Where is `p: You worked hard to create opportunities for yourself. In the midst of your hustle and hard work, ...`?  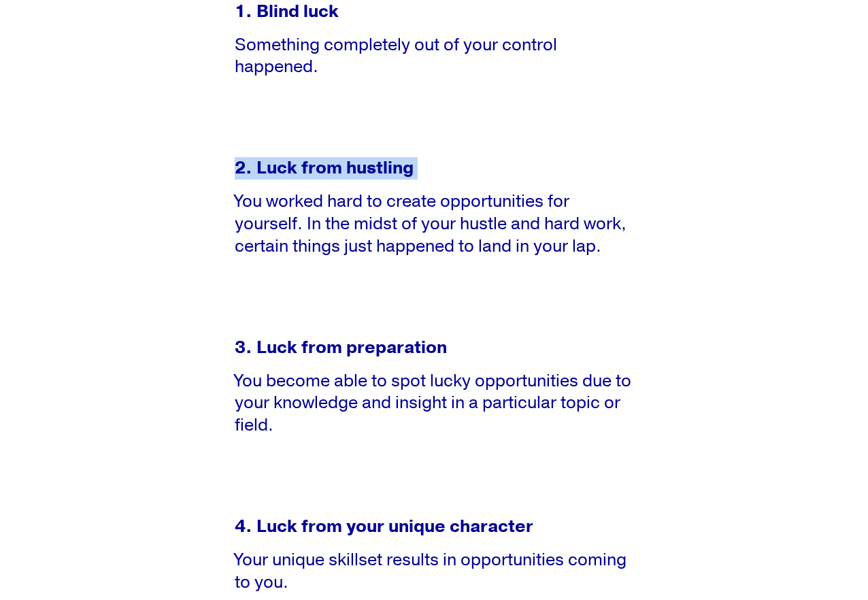 p: You worked hard to create opportunities for yourself. In the midst of your hustle and hard work, ... is located at coordinates (434, 224).